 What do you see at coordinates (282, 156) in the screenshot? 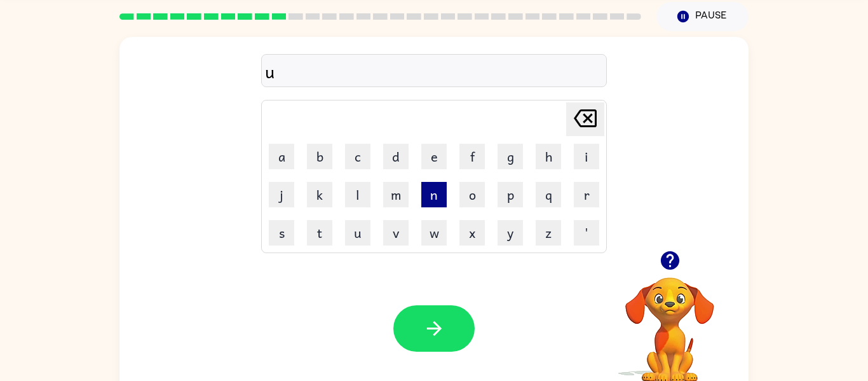
I see `button: a` at bounding box center [282, 156].